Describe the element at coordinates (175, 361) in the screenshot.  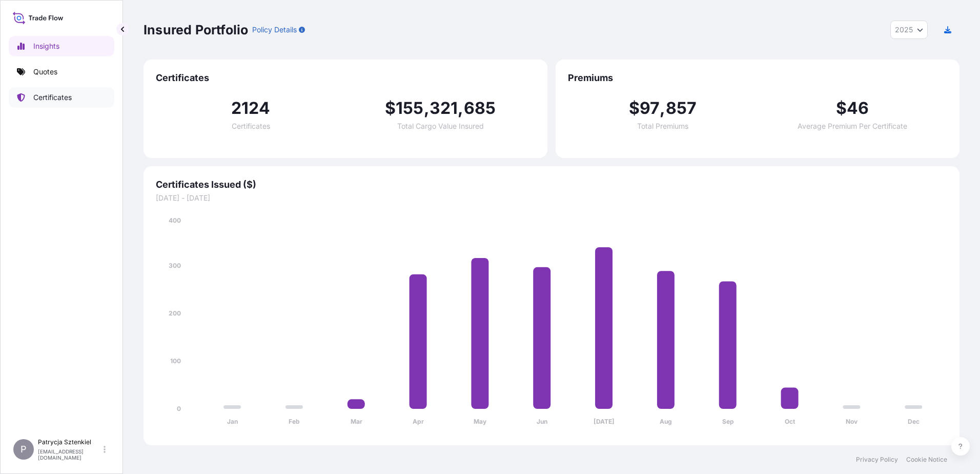
I see `tspan: 100` at that location.